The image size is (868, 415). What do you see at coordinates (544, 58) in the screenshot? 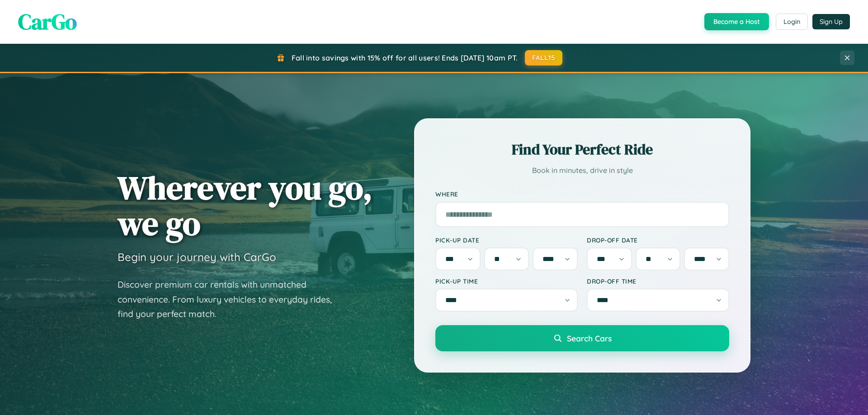
I see `button: FALL15` at bounding box center [544, 58].